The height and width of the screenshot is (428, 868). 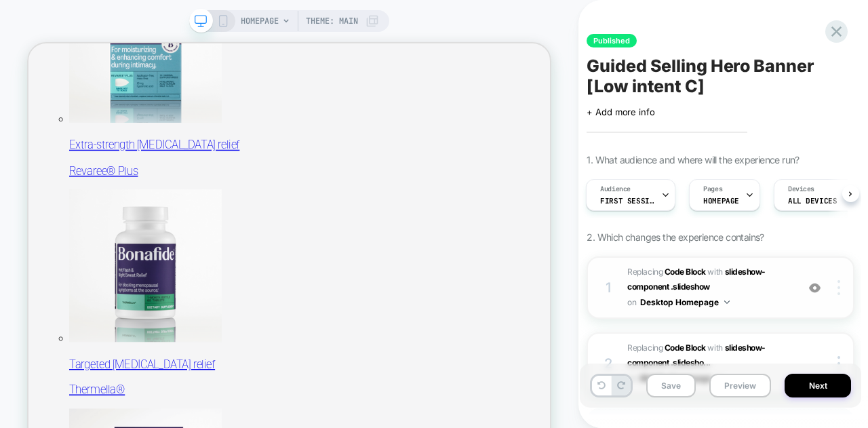 What do you see at coordinates (720, 76) in the screenshot?
I see `span: Guided Selling Hero Banner [Low intent C]` at bounding box center [720, 76].